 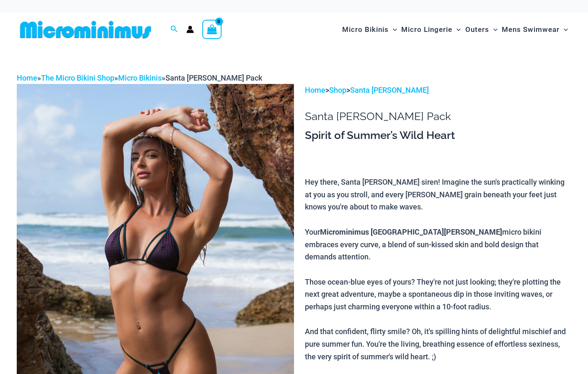 I want to click on a: Search icon link, so click(x=174, y=29).